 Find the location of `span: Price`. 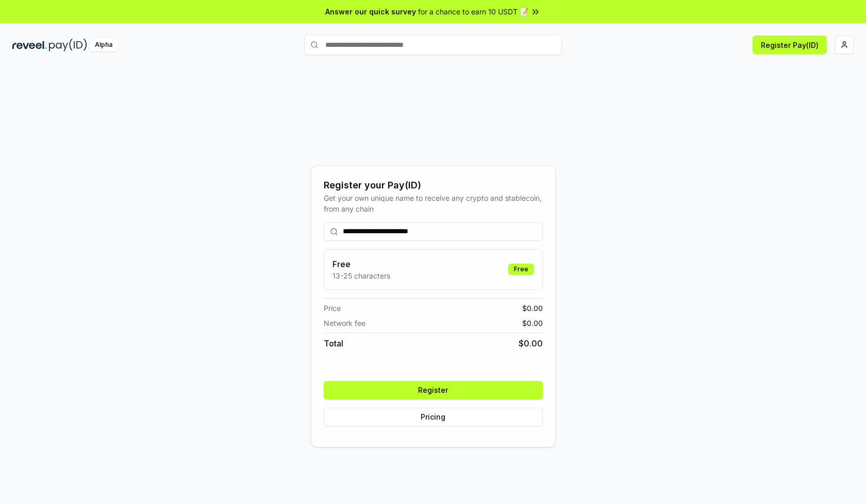

span: Price is located at coordinates (332, 308).